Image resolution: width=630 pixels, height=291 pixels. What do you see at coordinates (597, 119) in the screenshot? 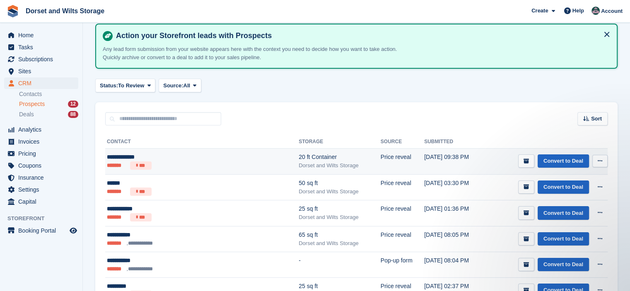
I see `span: Sort` at bounding box center [597, 119].